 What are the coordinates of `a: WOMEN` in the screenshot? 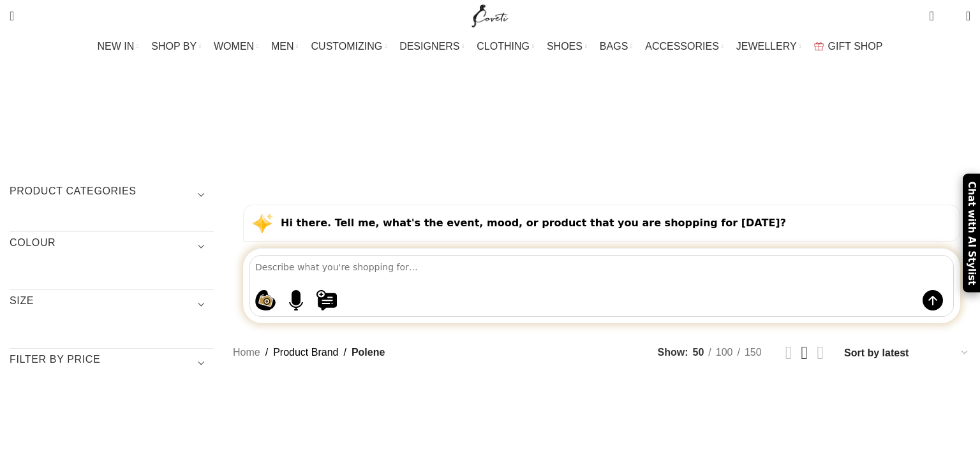 It's located at (236, 47).